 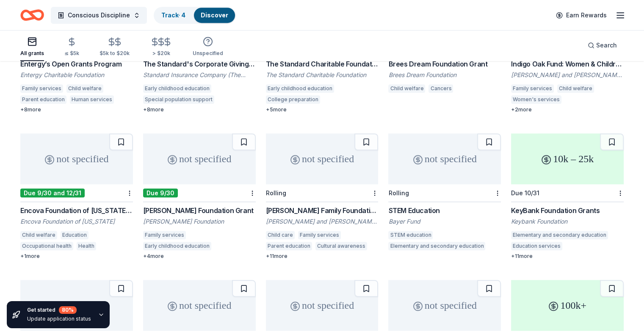 What do you see at coordinates (568, 196) in the screenshot?
I see `a: 10k – 25kDue 10/31KeyBank Foundation GrantsKeybank FoundationElementary and secondary educationEd...` at bounding box center [568, 196].